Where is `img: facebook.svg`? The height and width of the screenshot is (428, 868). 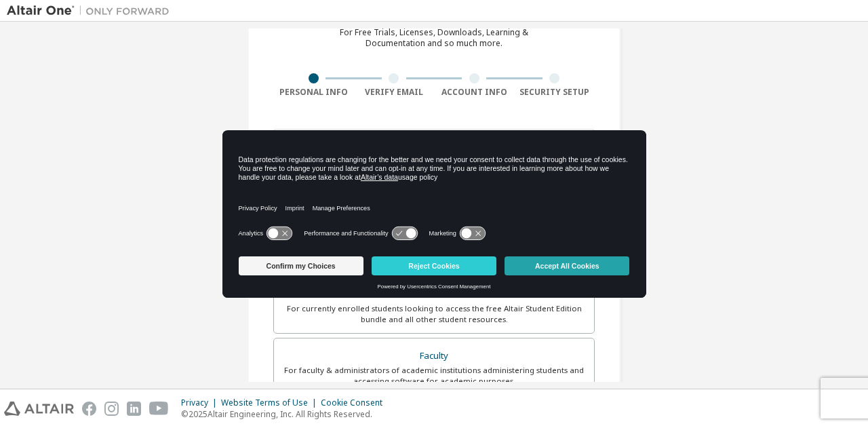
img: facebook.svg is located at coordinates (89, 408).